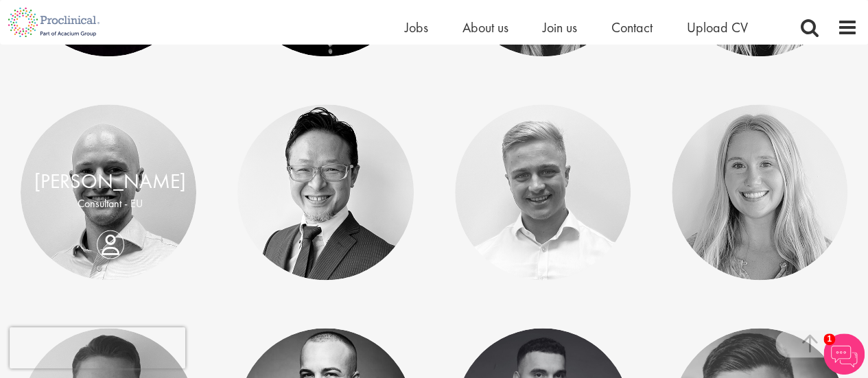 The image size is (868, 378). Describe the element at coordinates (560, 27) in the screenshot. I see `span: Join us` at that location.